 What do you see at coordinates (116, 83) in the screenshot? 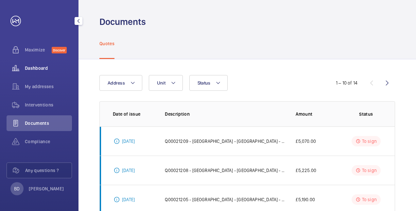
I see `span: Address` at bounding box center [116, 83].